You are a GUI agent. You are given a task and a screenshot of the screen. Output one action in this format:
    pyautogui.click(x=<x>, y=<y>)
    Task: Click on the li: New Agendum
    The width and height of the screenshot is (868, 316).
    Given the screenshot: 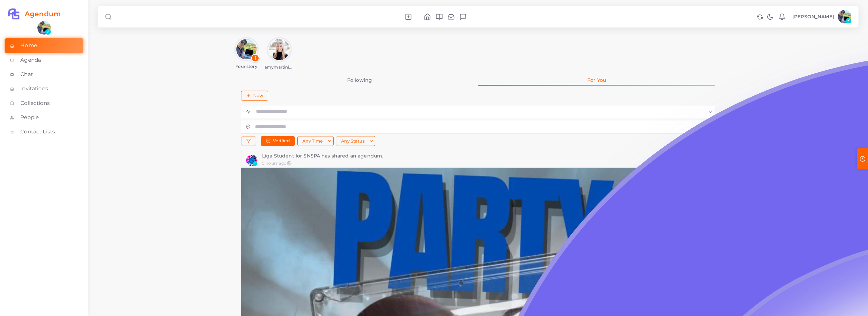 What is the action you would take?
    pyautogui.click(x=409, y=17)
    